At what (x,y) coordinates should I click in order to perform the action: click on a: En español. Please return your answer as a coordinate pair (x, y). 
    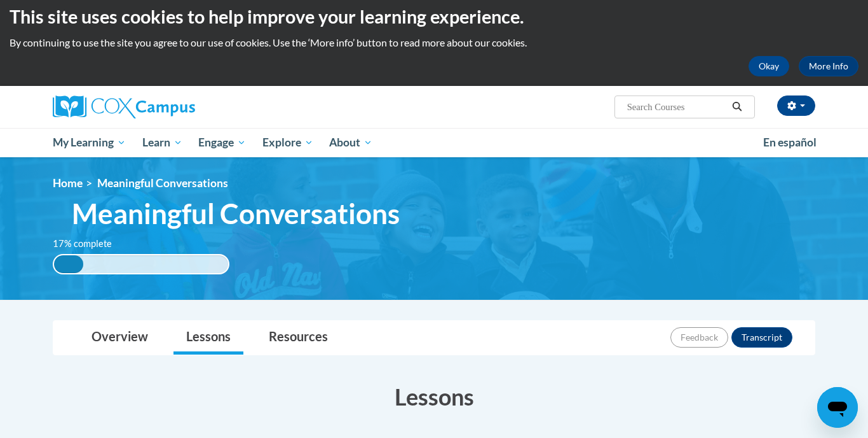
    Looking at the image, I should click on (790, 143).